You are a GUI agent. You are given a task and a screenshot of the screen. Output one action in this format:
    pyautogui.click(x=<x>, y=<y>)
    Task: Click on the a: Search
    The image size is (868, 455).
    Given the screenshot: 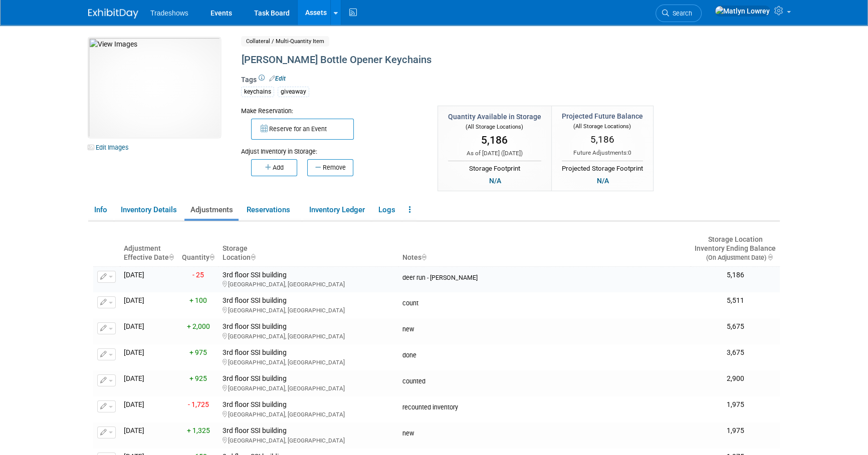 What is the action you would take?
    pyautogui.click(x=679, y=13)
    